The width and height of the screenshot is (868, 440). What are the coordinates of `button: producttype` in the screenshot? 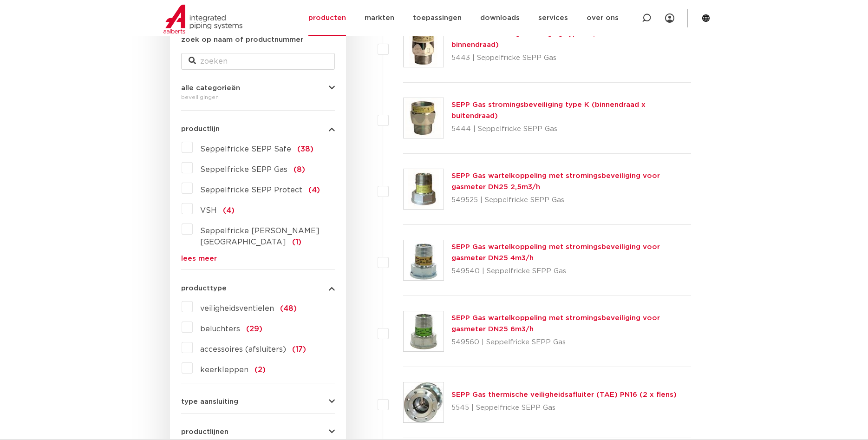 It's located at (258, 288).